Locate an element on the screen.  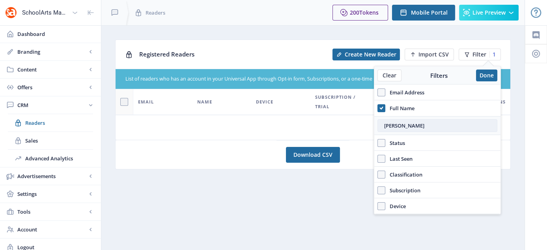
span: Sales is located at coordinates (59, 140).